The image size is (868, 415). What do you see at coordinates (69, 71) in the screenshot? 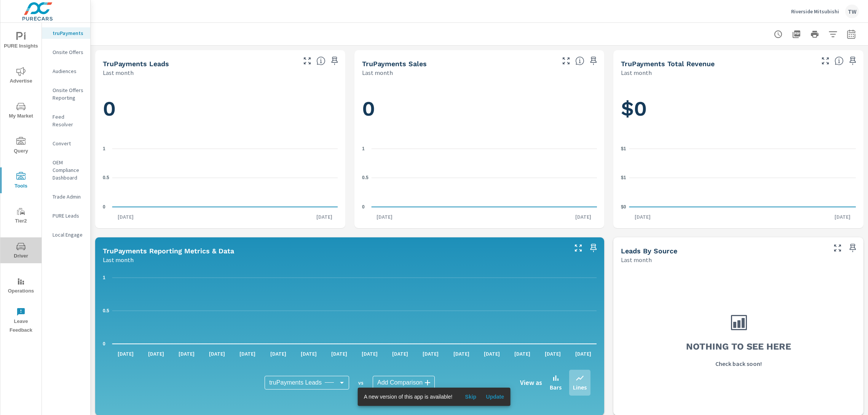
I see `p: Audiences` at bounding box center [69, 71].